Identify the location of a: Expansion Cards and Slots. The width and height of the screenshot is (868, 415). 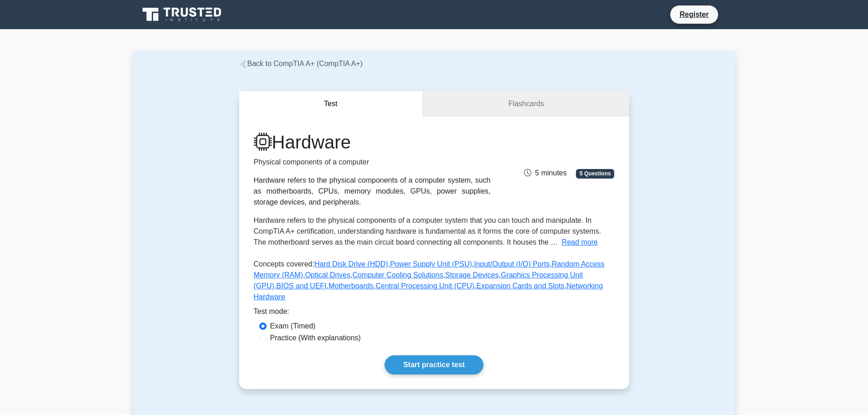
(520, 285).